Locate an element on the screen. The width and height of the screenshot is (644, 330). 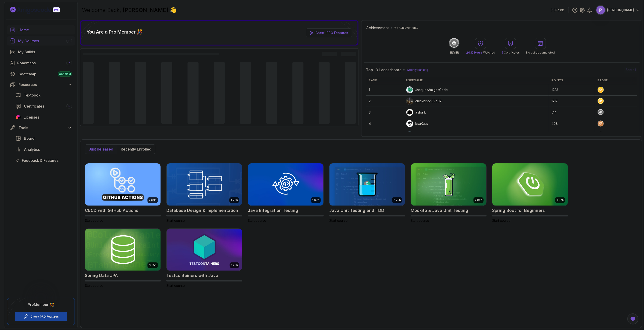
h2: Spring Data JPA is located at coordinates (101, 276).